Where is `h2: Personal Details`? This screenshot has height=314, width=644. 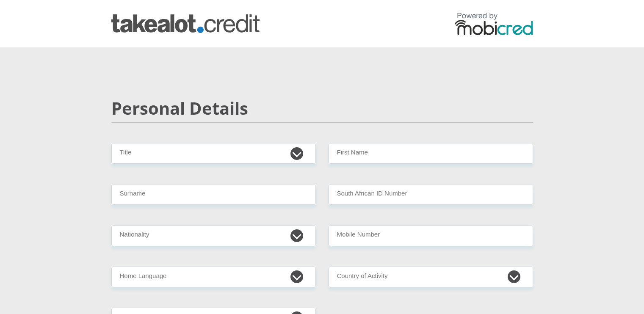 h2: Personal Details is located at coordinates (322, 108).